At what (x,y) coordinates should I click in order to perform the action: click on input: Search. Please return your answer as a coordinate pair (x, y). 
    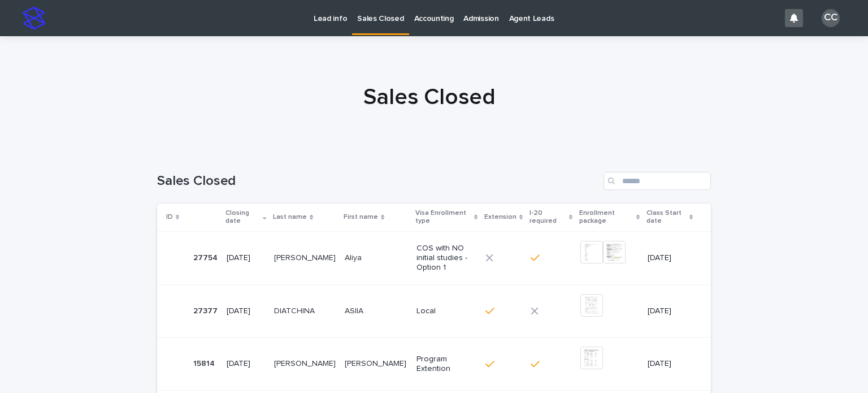
    Looking at the image, I should click on (657, 181).